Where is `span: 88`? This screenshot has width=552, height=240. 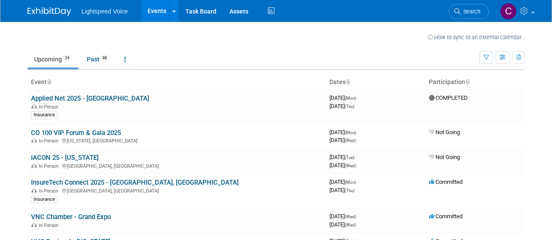 span: 88 is located at coordinates (105, 58).